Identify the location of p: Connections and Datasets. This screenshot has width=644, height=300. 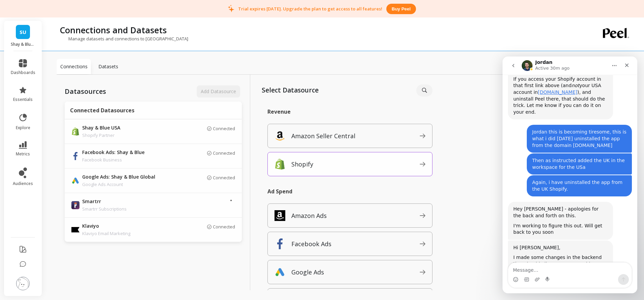
(114, 30).